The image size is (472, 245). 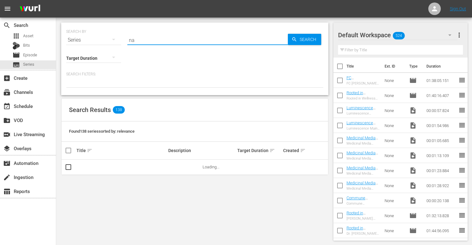 What do you see at coordinates (362, 172) in the screenshot?
I see `a: Medicinal Media Interstitial- Chocolate` at bounding box center [362, 172].